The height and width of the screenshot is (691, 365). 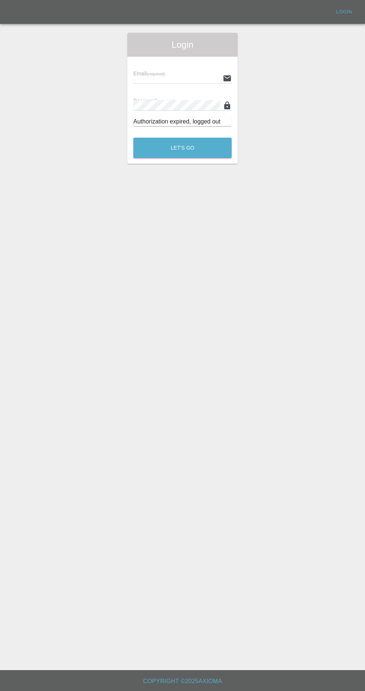 I want to click on a: Login, so click(x=345, y=12).